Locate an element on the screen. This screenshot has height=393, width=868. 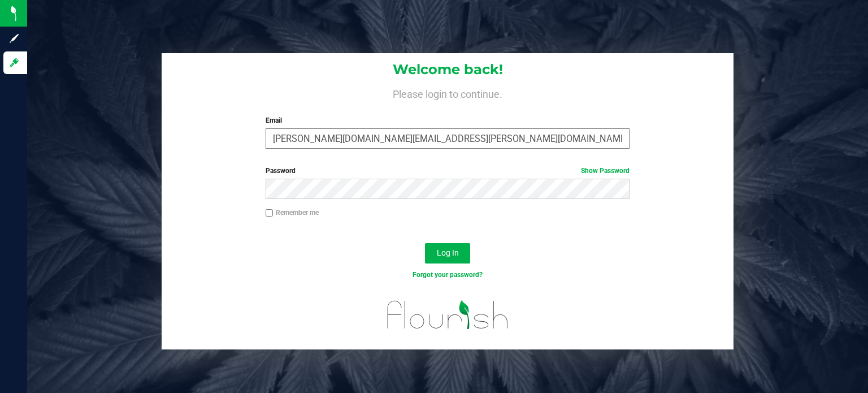
span: Password is located at coordinates (280, 171).